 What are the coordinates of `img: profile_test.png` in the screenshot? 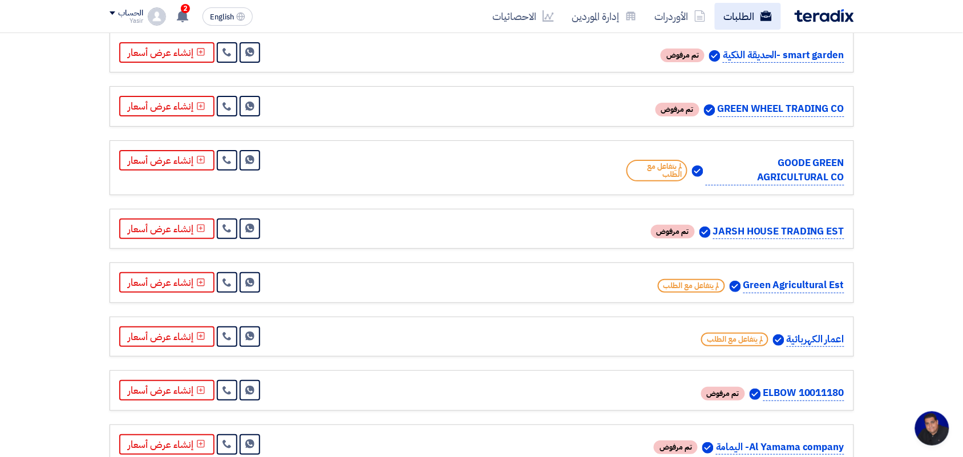 It's located at (157, 17).